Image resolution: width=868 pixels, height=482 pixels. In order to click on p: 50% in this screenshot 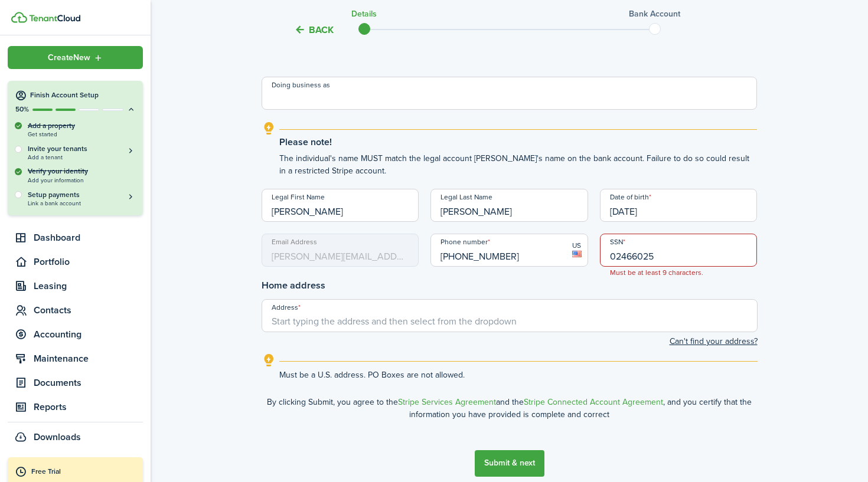, I will do `click(22, 109)`.